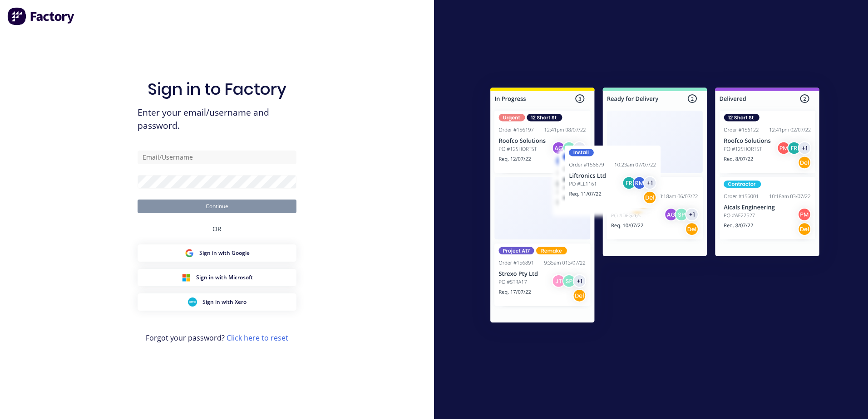  I want to click on img: Factory, so click(41, 16).